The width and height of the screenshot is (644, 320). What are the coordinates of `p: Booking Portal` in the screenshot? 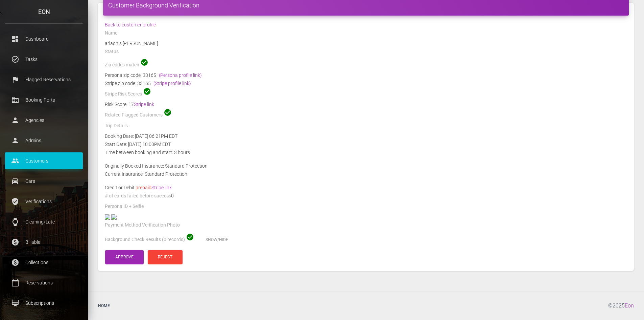 It's located at (44, 100).